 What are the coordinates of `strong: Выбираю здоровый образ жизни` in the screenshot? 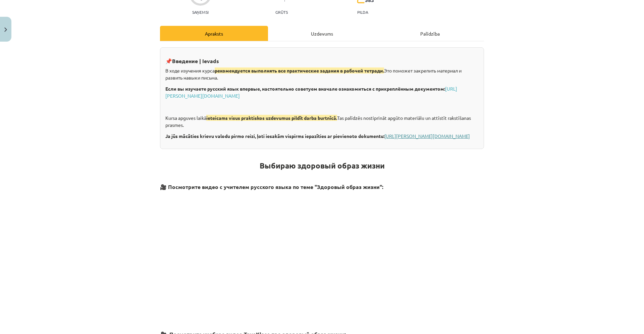 It's located at (322, 165).